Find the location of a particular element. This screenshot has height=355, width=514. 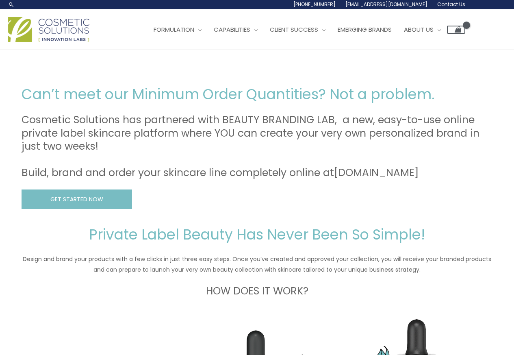

a: Formulation is located at coordinates (178, 30).